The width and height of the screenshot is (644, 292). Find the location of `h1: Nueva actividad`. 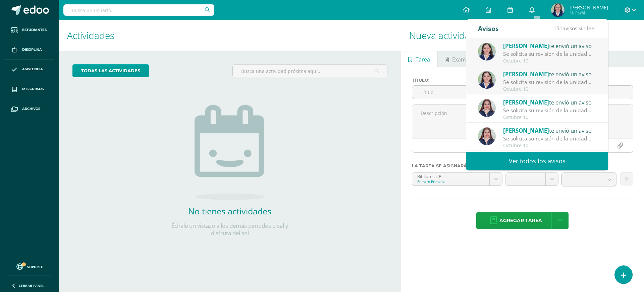

h1: Nueva actividad is located at coordinates (523, 35).